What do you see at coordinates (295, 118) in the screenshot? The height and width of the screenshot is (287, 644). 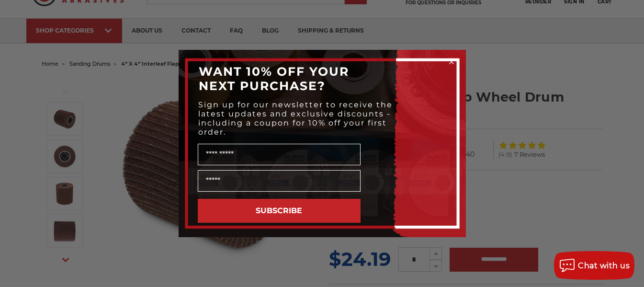 I see `span: Sign up for our newsletter to receive the latest updates and exclusive discounts - including a co...` at bounding box center [295, 118].